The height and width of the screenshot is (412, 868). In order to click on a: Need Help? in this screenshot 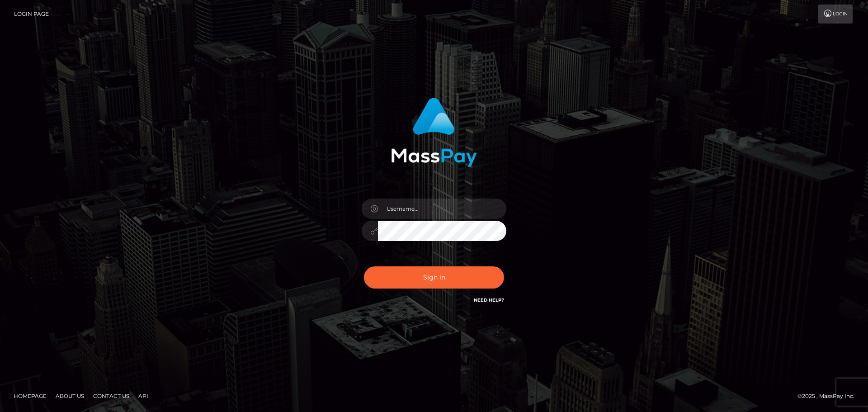, I will do `click(489, 300)`.